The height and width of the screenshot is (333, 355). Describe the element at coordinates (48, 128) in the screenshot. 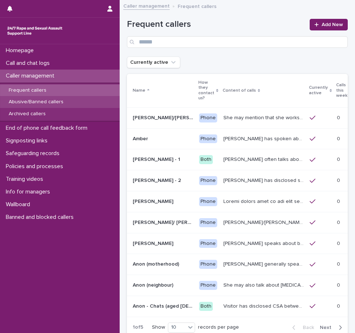

I see `p: End of phone call feedback form` at that location.